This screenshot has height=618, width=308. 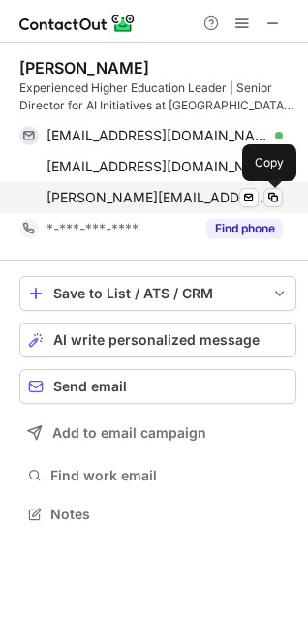 What do you see at coordinates (90, 387) in the screenshot?
I see `span: Send email` at bounding box center [90, 387].